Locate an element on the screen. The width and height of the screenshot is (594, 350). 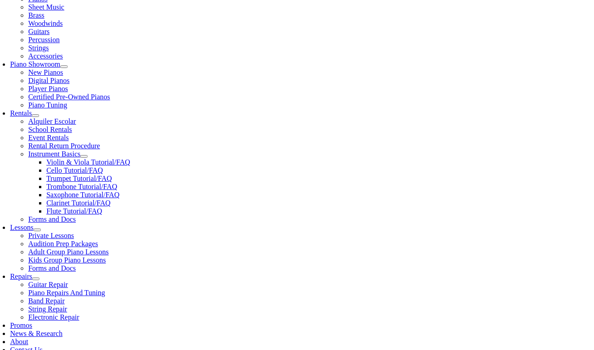
span: Accessories is located at coordinates (45, 56).